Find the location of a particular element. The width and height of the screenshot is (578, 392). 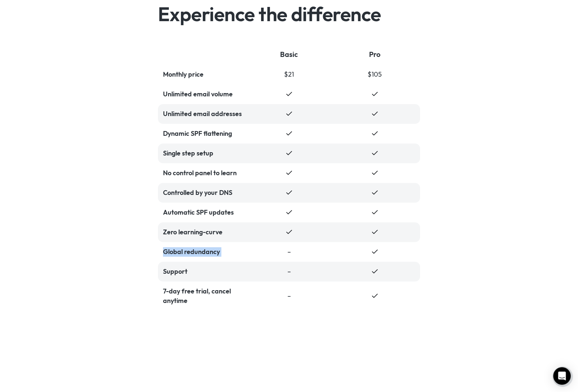

div: Support is located at coordinates (203, 271).